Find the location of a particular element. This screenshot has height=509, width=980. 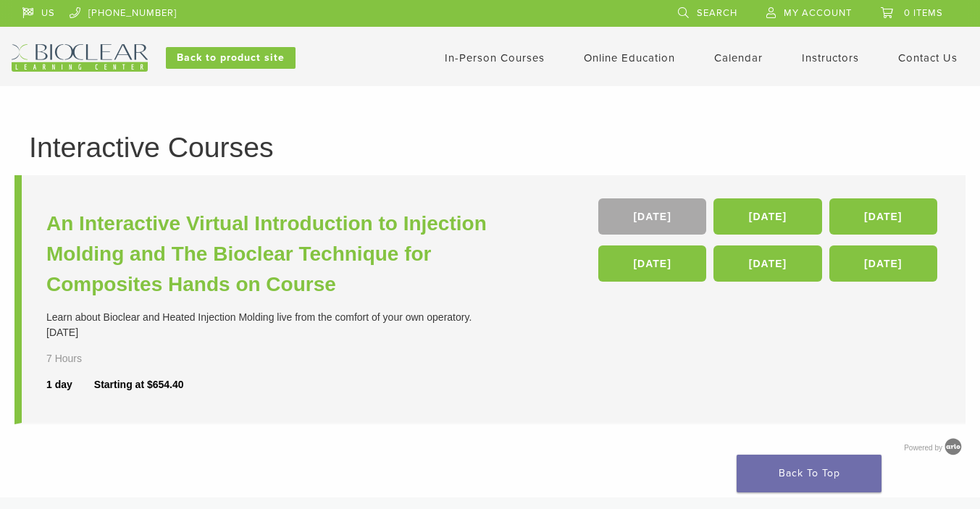

a: Instructors is located at coordinates (829, 58).